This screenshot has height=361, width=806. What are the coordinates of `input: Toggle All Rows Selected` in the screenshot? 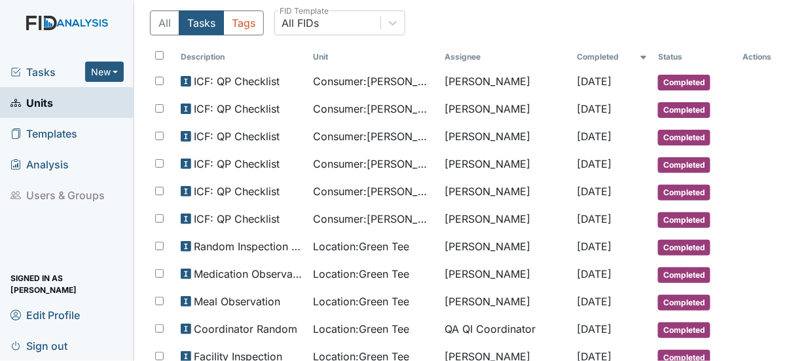 It's located at (159, 55).